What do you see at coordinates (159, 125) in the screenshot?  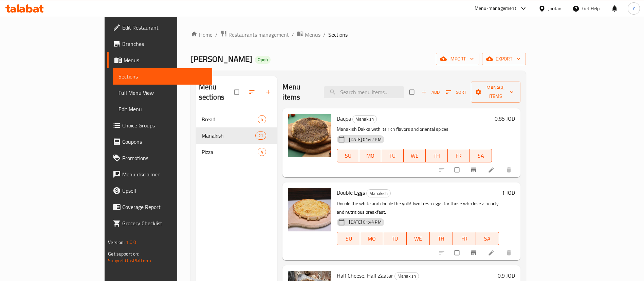 I see `a: Choice Groups` at bounding box center [159, 125].